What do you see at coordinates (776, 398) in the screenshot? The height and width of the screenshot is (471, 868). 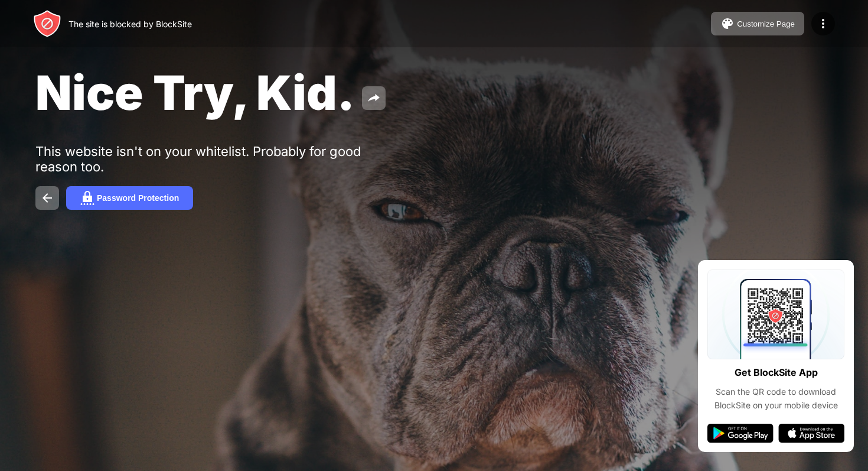 I see `div: Scan the QR code to download BlockSite on your mobile device` at bounding box center [776, 398].